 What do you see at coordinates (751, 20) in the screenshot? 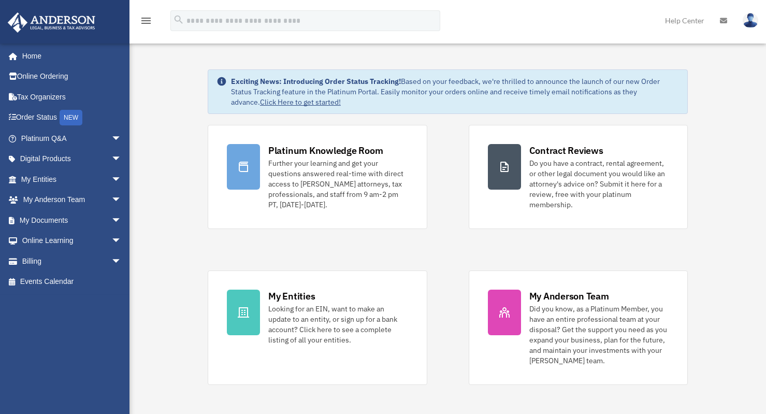
I see `img: User Pic` at bounding box center [751, 20].